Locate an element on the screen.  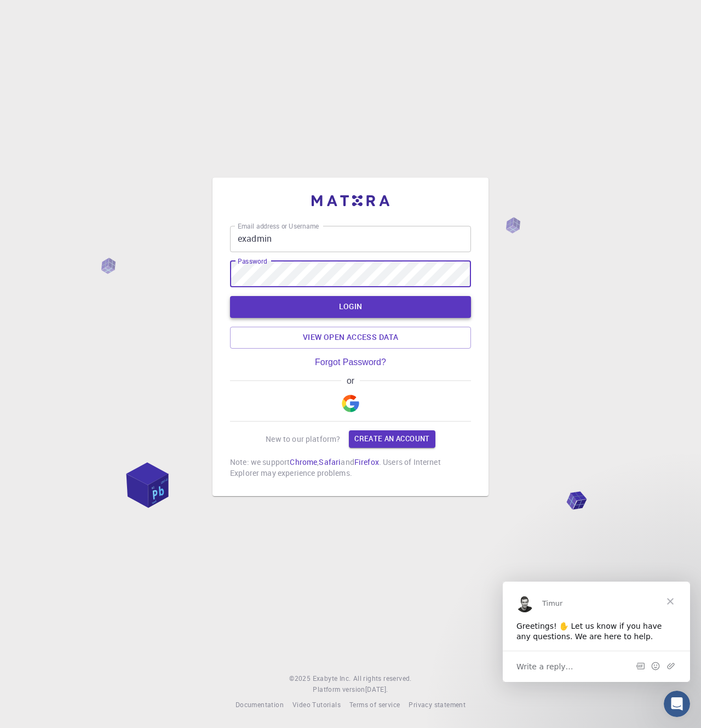
a: Safari is located at coordinates (330, 462).